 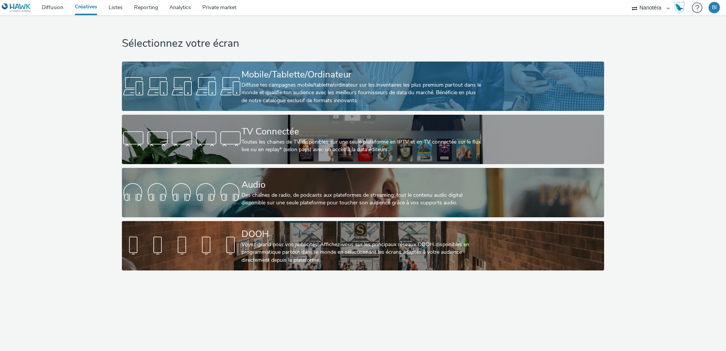 What do you see at coordinates (361, 131) in the screenshot?
I see `div: TV Connectée` at bounding box center [361, 131].